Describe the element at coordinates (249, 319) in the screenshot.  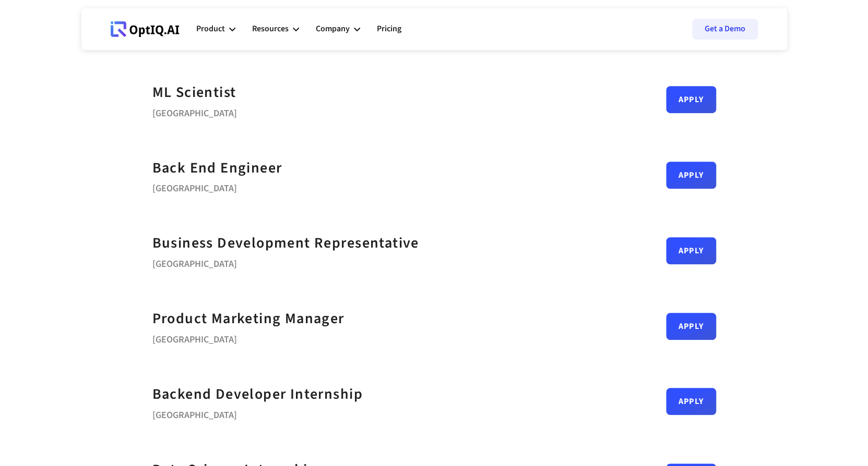
I see `a: Product Marketing Manager` at that location.